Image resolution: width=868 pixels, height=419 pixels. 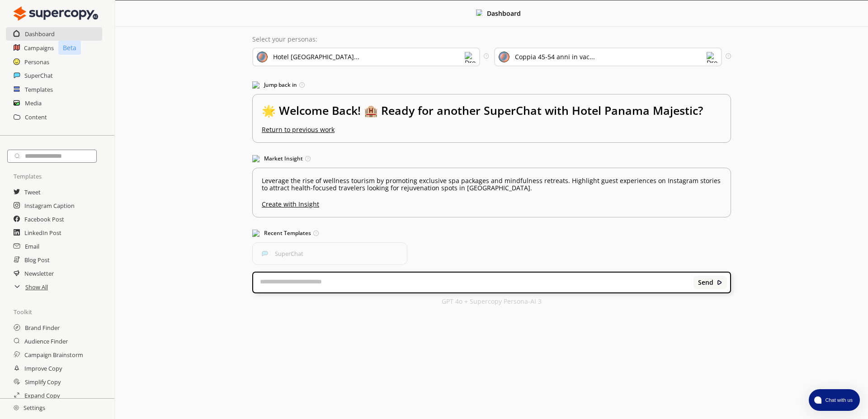 I want to click on h2: Expand Copy, so click(x=42, y=396).